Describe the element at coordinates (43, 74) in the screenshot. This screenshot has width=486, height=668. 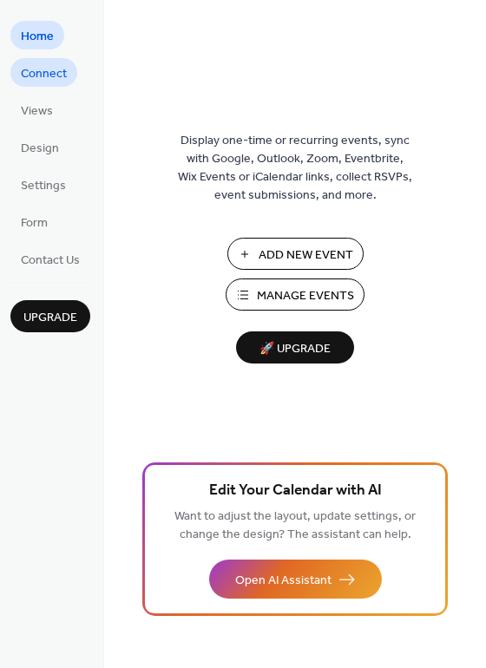
I see `span: Connect` at that location.